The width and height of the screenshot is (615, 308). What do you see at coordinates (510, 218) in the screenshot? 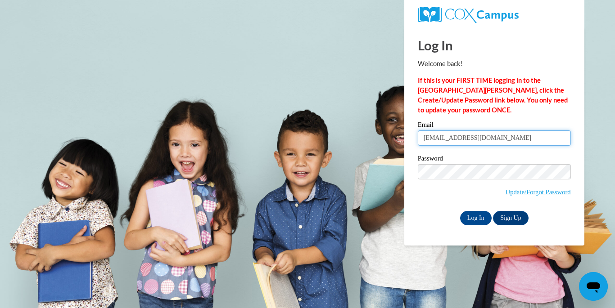
I see `a: Sign Up` at bounding box center [510, 218].